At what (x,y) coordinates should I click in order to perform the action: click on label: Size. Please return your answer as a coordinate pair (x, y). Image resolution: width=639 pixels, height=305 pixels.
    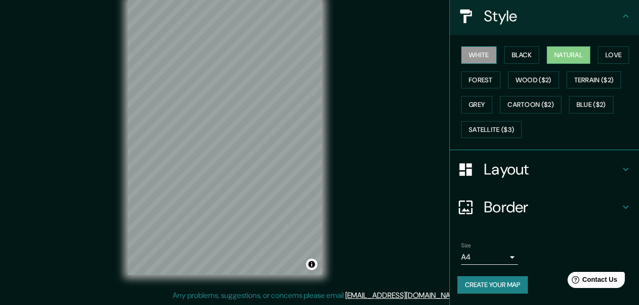
    Looking at the image, I should click on (466, 245).